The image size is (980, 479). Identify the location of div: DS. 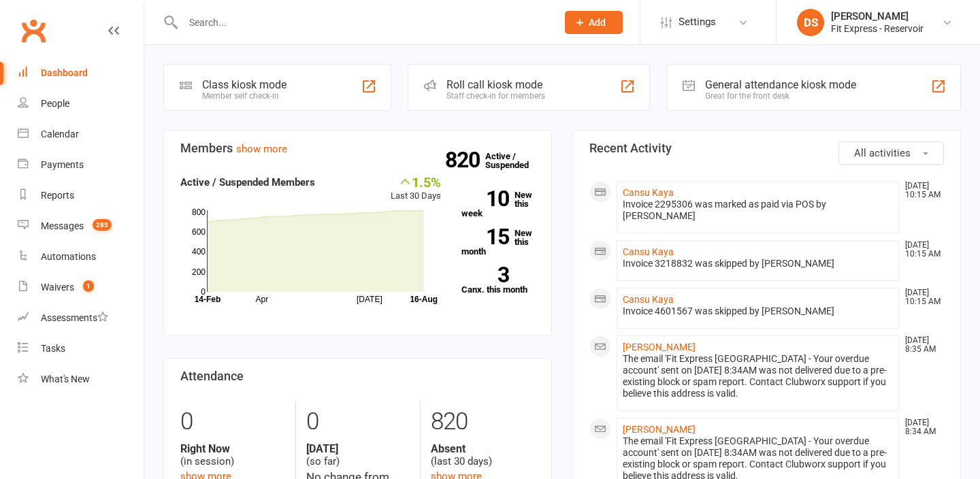
(811, 22).